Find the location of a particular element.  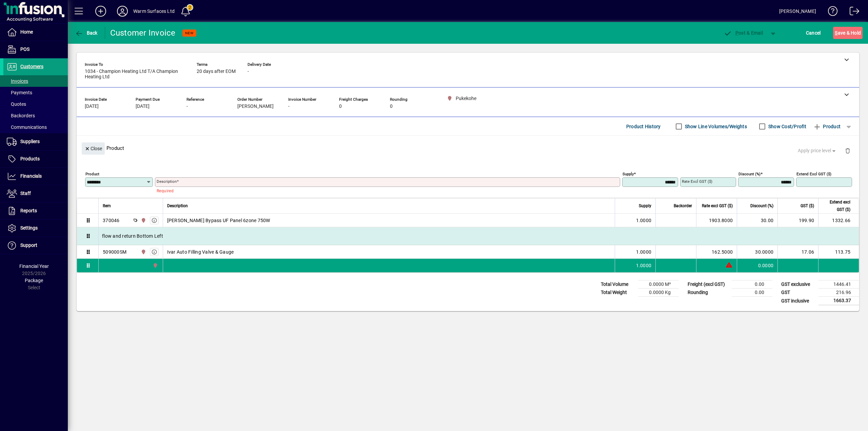

span: Rate excl GST ($) is located at coordinates (717, 205).